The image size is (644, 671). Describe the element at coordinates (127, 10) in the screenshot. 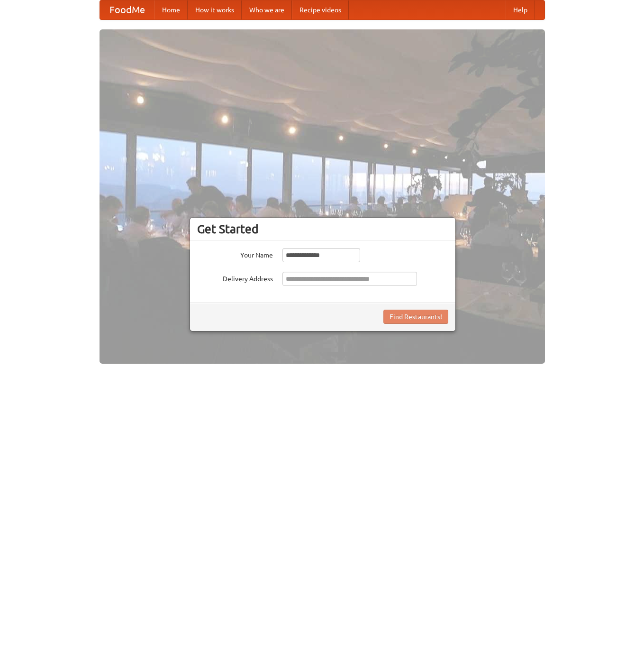

I see `a: FoodMe` at that location.